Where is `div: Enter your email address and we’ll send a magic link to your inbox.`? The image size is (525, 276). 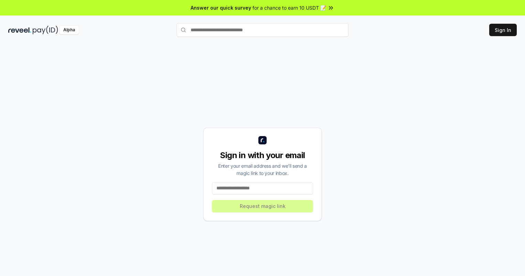
div: Enter your email address and we’ll send a magic link to your inbox. is located at coordinates (263, 170).